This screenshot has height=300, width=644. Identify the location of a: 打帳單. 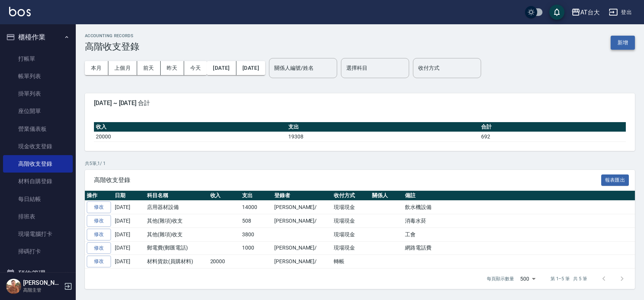
(38, 59).